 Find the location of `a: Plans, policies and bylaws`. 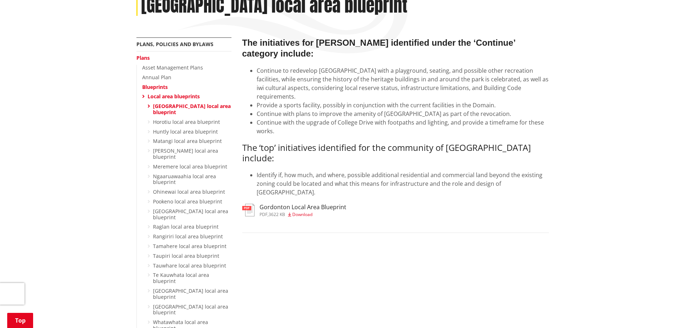

a: Plans, policies and bylaws is located at coordinates (175, 44).